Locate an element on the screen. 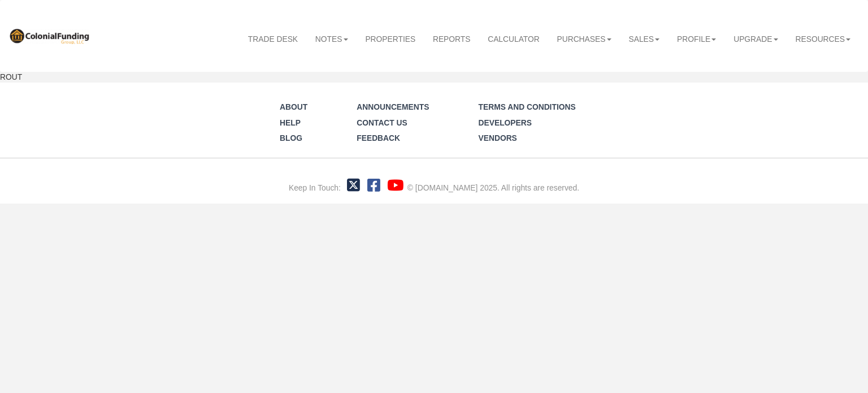 This screenshot has height=393, width=868. div: Keep In Touch: is located at coordinates (315, 189).